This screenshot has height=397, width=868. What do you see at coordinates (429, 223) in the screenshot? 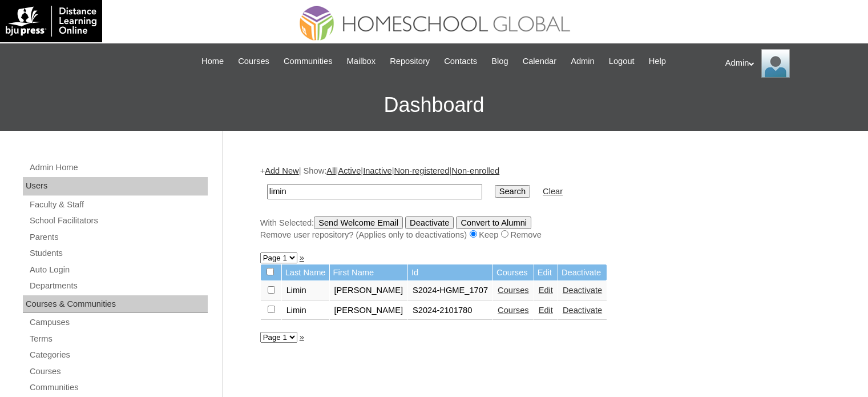
I see `input: Deactivate` at bounding box center [429, 223].